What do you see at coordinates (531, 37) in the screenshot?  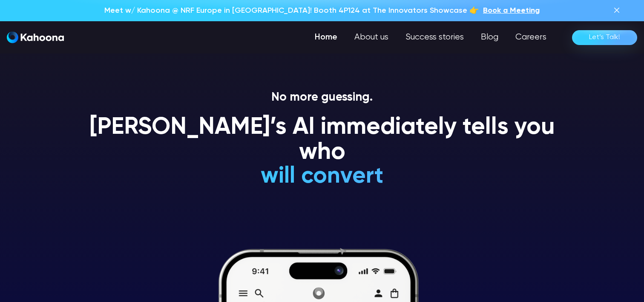 I see `a: Careers` at bounding box center [531, 37].